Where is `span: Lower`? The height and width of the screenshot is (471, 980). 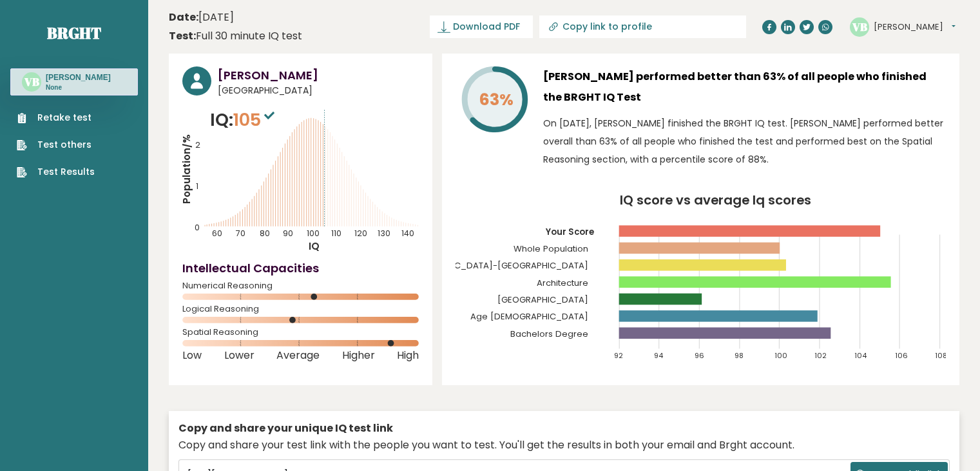
span: Lower is located at coordinates (239, 355).